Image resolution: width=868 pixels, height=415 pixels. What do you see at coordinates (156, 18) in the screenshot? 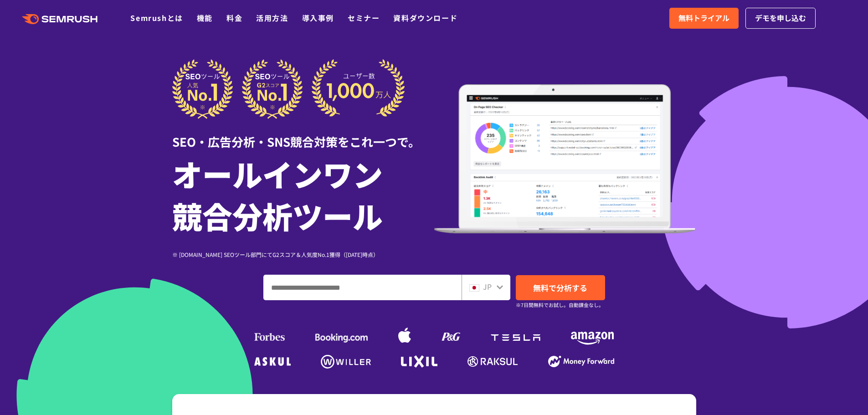
I see `a: Semrushとは` at bounding box center [156, 18].